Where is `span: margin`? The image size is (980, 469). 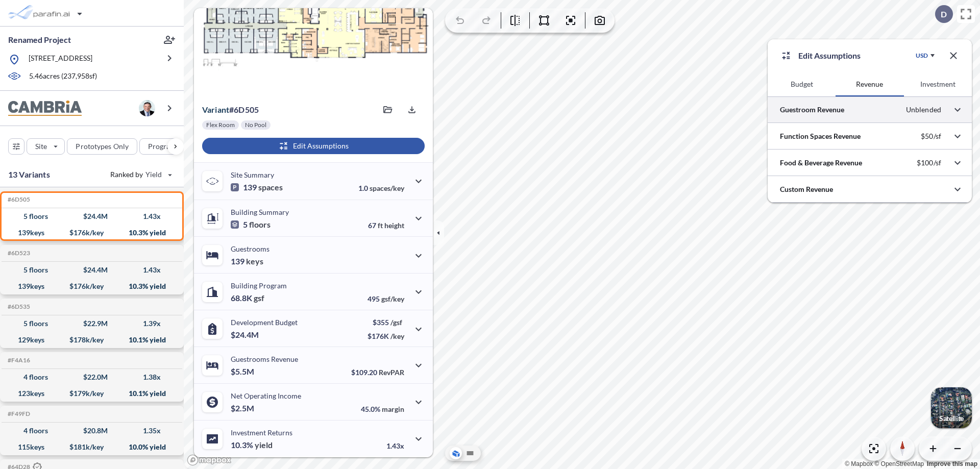
span: margin is located at coordinates (393, 409).